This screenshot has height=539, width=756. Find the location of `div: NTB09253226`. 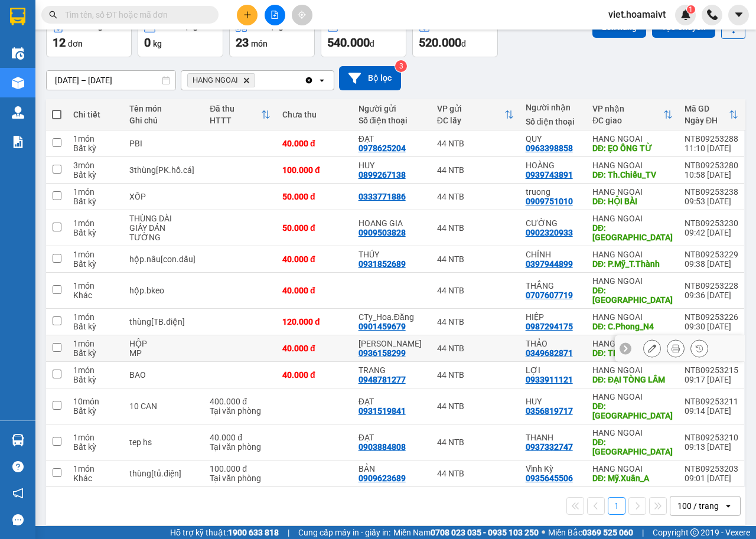

div: NTB09253226 is located at coordinates (711, 317).